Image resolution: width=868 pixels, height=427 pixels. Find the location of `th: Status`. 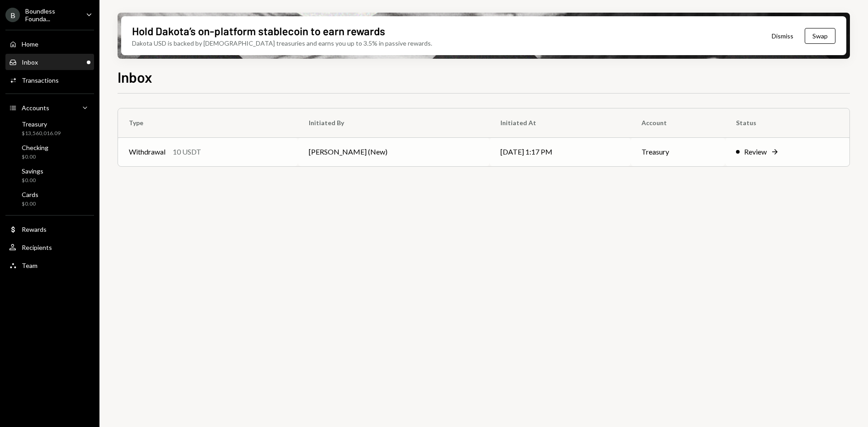

th: Status is located at coordinates (787, 123).